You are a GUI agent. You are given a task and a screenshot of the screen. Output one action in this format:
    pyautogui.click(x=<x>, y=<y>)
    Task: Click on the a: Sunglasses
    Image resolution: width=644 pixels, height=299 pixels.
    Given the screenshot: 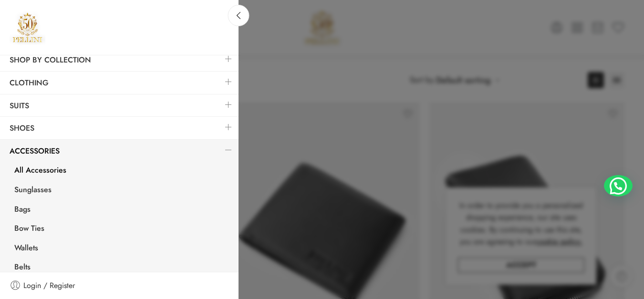 What is the action you would take?
    pyautogui.click(x=122, y=191)
    